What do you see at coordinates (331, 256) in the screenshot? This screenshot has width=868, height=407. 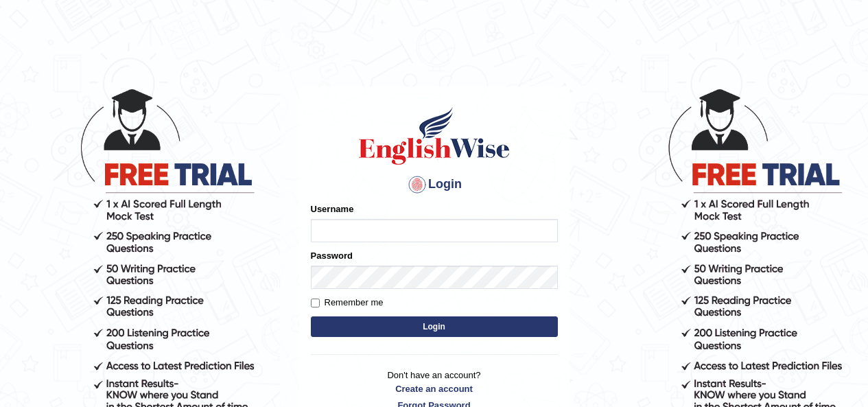 I see `label: Password` at bounding box center [331, 256].